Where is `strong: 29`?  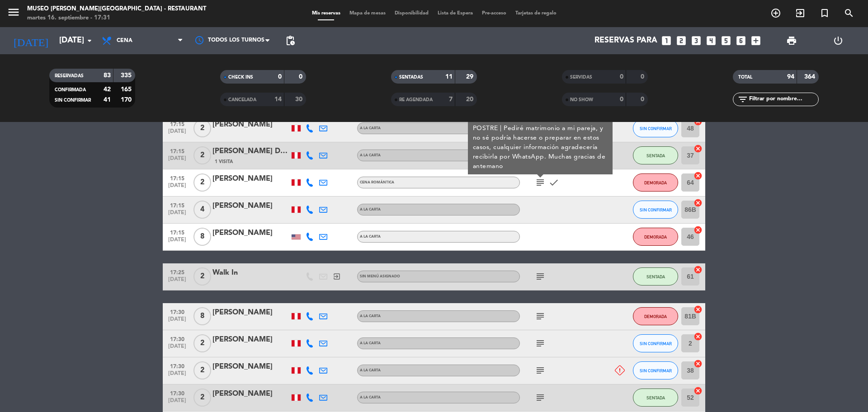 strong: 29 is located at coordinates (471, 77).